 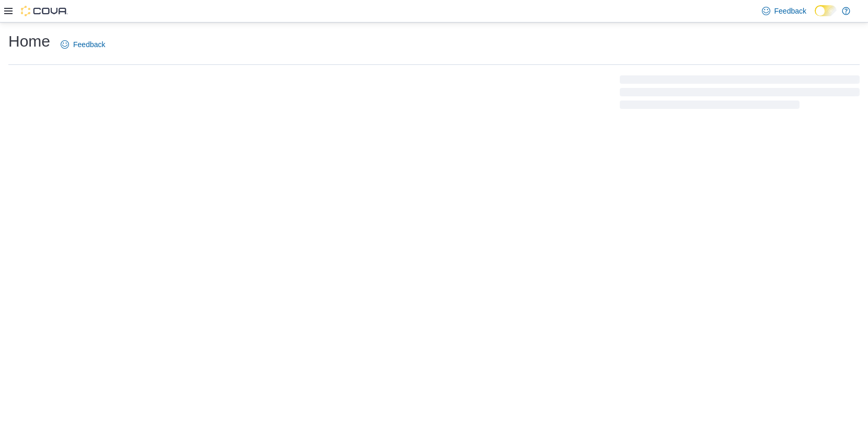 I want to click on input: Dark Mode, so click(x=826, y=11).